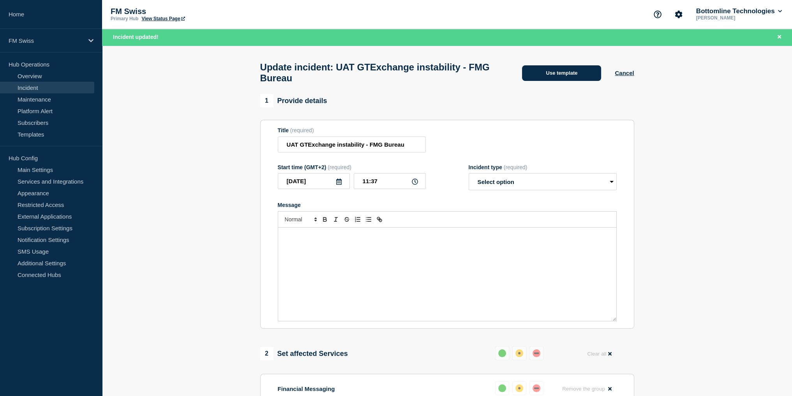 This screenshot has width=792, height=396. Describe the element at coordinates (357, 220) in the screenshot. I see `button: Toggle ordered list` at that location.